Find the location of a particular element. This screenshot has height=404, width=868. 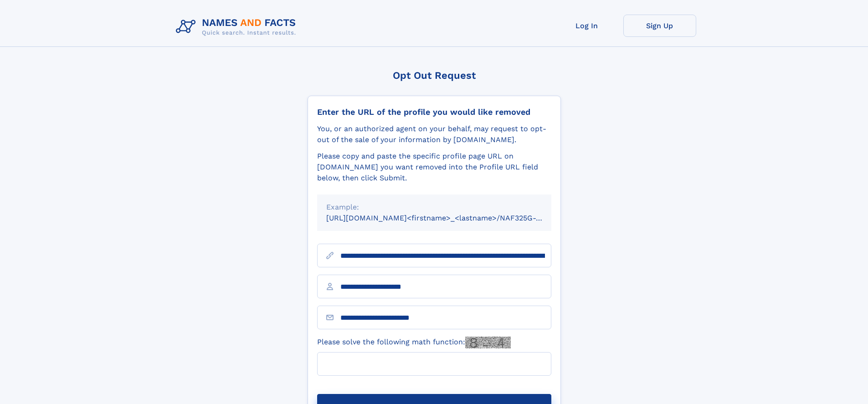

div: Opt Out Request is located at coordinates (434, 75).